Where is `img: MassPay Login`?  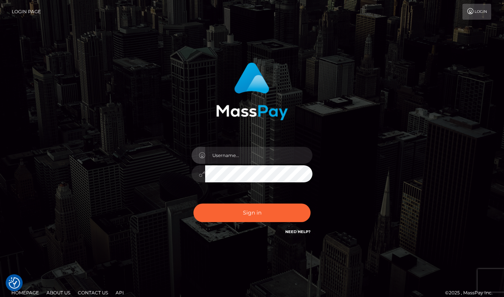
img: MassPay Login is located at coordinates (252, 91).